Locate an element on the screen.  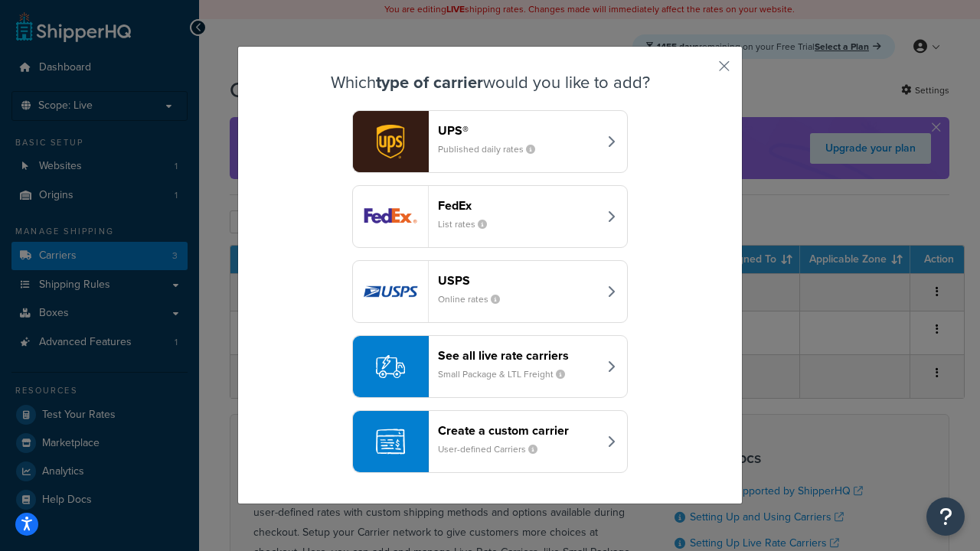
button: Create a custom carrierUser-defined Carriers is located at coordinates (490, 441).